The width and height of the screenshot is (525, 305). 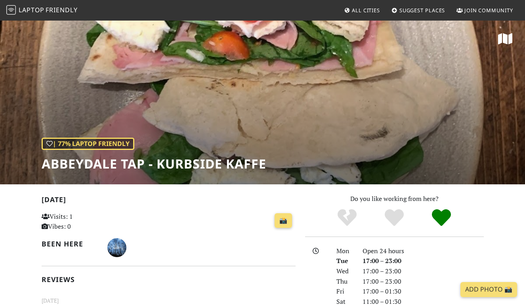 I want to click on div: Open 24 hours, so click(x=423, y=251).